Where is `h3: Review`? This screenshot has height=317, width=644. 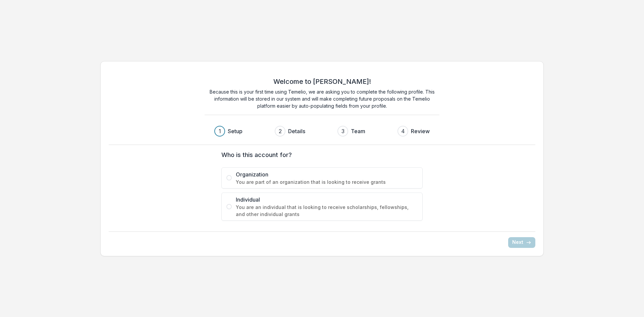
h3: Review is located at coordinates (420, 131).